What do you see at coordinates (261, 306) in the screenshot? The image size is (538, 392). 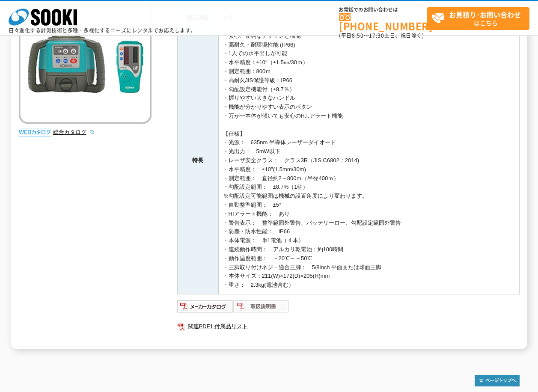 I see `img: 取扱説明書` at bounding box center [261, 306].